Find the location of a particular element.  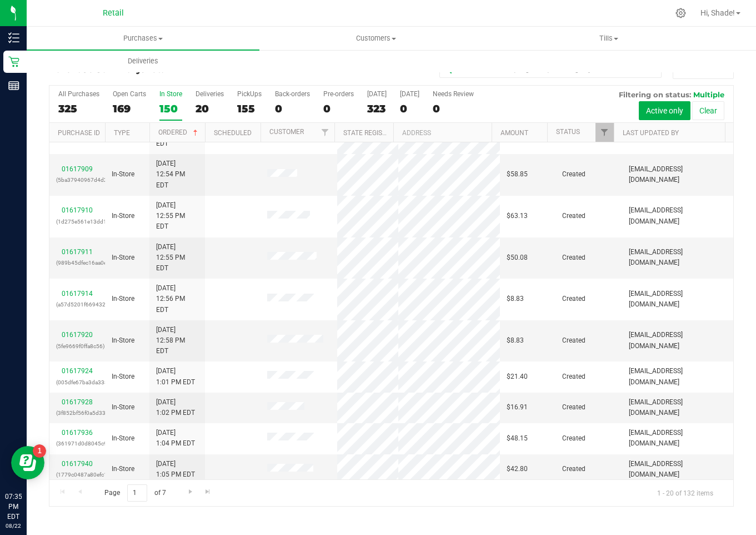

a: State Registry ID is located at coordinates (372, 132).